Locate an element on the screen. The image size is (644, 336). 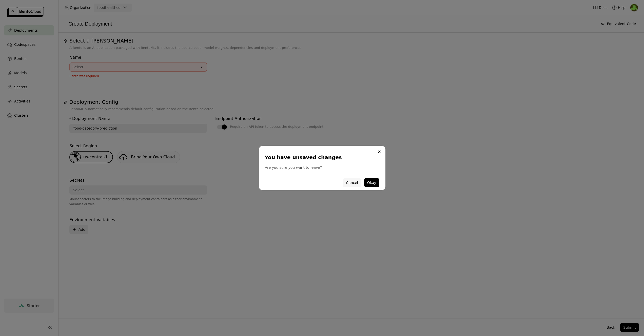
button: Okay is located at coordinates (372, 182).